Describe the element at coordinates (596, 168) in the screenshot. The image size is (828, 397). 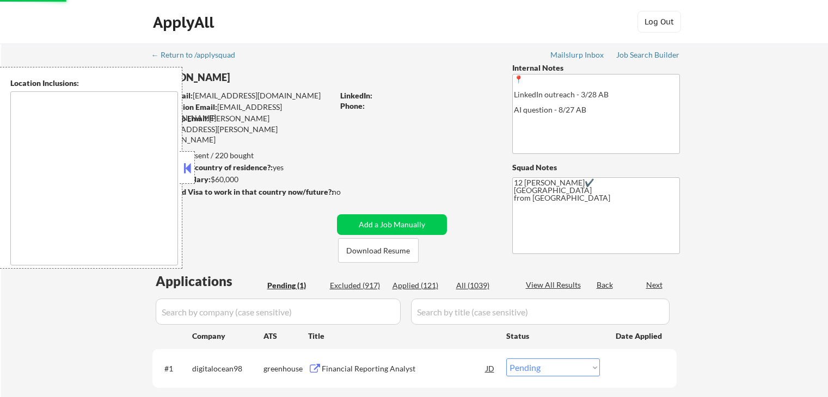
I see `div: Squad Notes` at that location.